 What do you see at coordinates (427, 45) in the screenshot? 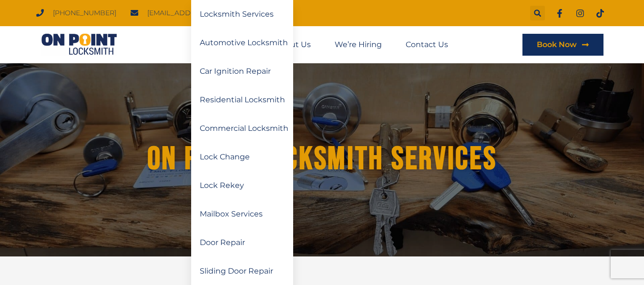
I see `a: Contact Us` at bounding box center [427, 45].